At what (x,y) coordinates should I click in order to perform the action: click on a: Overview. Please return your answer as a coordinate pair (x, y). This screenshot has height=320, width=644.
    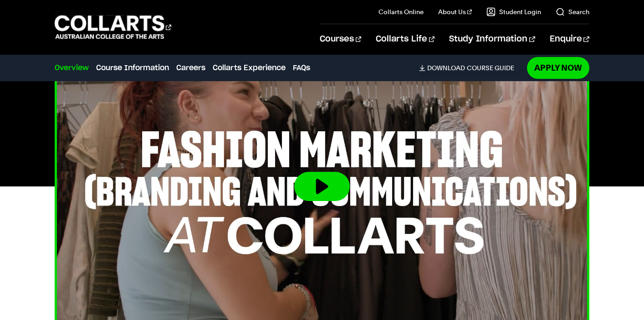
    Looking at the image, I should click on (71, 68).